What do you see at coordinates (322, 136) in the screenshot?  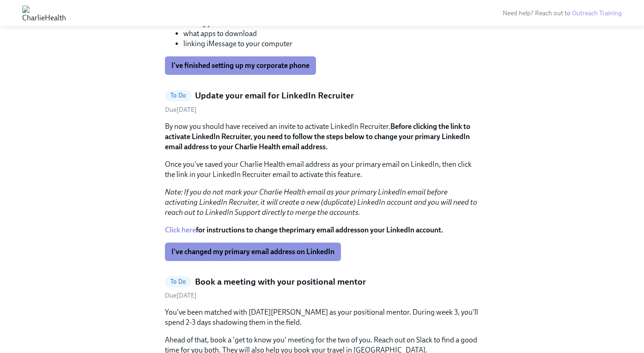 I see `p: By now you should have received an invite to activate LinkedIn Recruiter.` at bounding box center [322, 136].